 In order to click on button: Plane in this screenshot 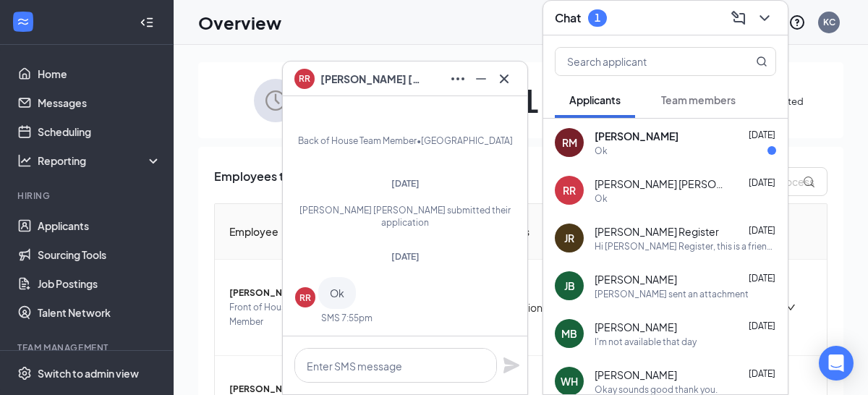, I will do `click(511, 365)`.